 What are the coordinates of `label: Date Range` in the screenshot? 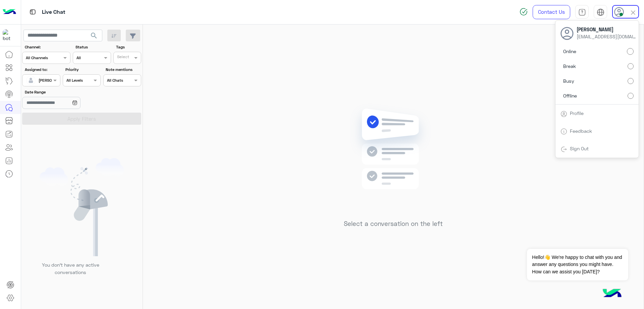 It's located at (62, 92).